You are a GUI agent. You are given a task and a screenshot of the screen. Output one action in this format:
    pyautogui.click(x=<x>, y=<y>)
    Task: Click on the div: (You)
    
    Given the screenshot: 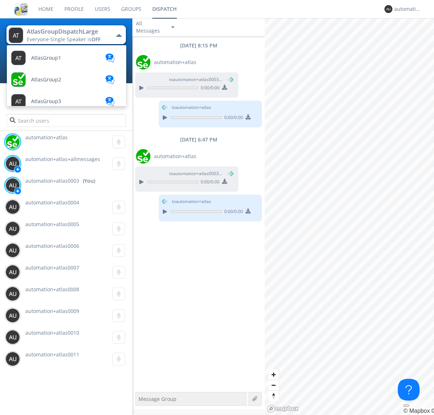 What is the action you would take?
    pyautogui.click(x=89, y=181)
    